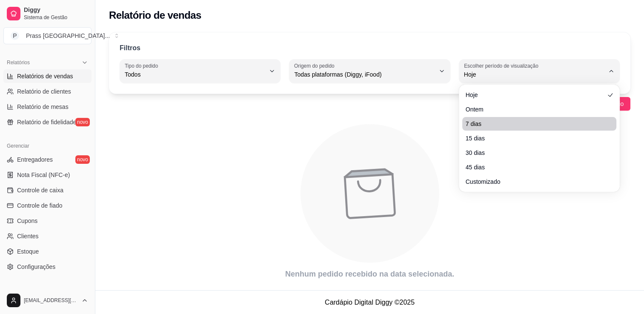  What do you see at coordinates (43, 175) in the screenshot?
I see `span: Nota Fiscal (NFC-e)` at bounding box center [43, 175].